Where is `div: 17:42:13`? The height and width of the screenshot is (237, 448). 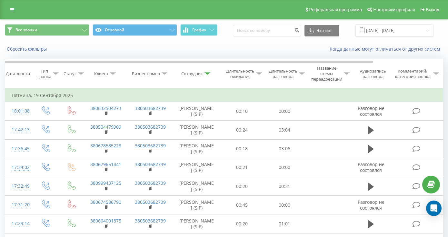 div: 17:42:13 is located at coordinates (19, 130).